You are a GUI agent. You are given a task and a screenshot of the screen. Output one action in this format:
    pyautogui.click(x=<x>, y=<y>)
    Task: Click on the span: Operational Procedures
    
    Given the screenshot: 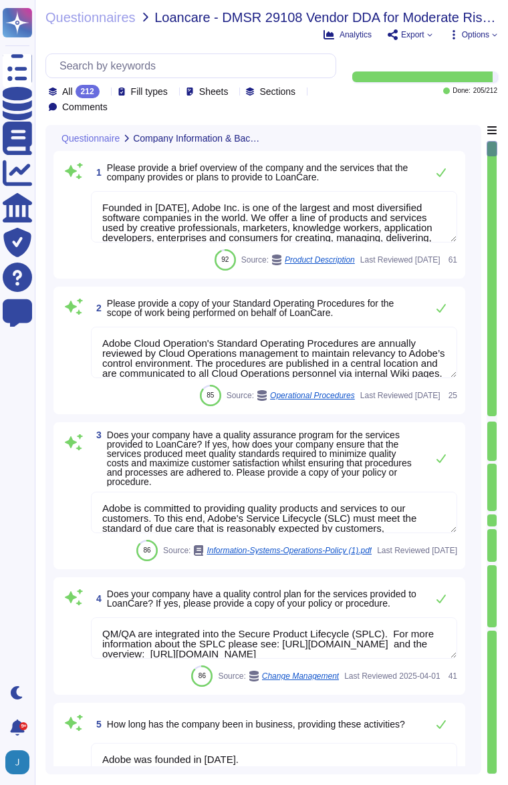 What is the action you would take?
    pyautogui.click(x=312, y=396)
    